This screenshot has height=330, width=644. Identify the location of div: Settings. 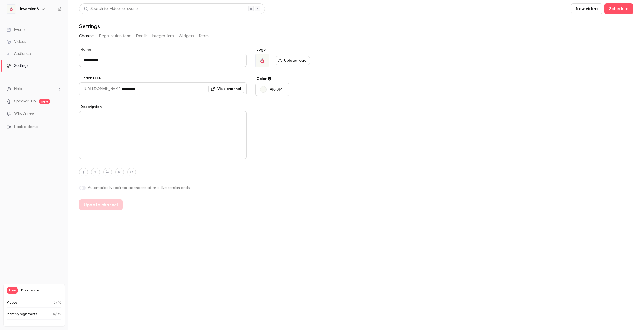
(18, 65).